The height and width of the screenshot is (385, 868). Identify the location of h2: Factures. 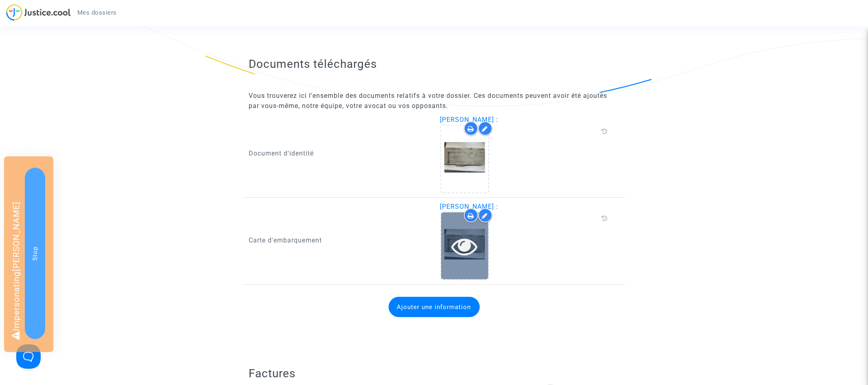
(434, 373).